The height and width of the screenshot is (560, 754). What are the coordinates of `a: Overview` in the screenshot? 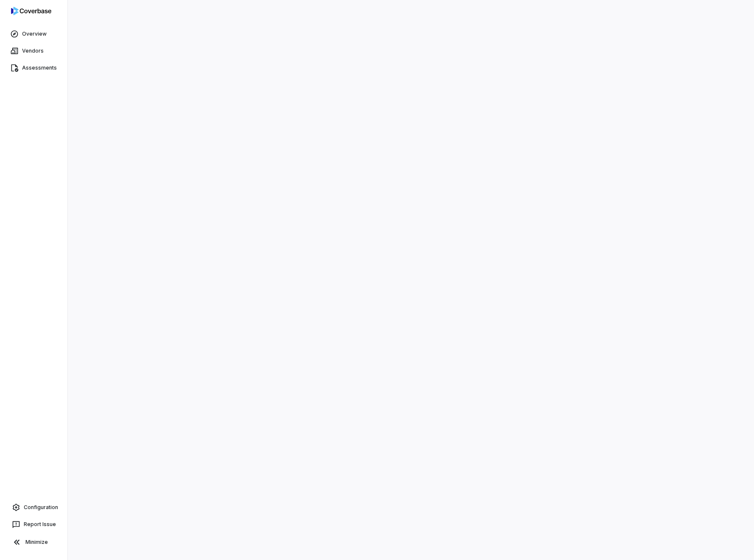 It's located at (34, 34).